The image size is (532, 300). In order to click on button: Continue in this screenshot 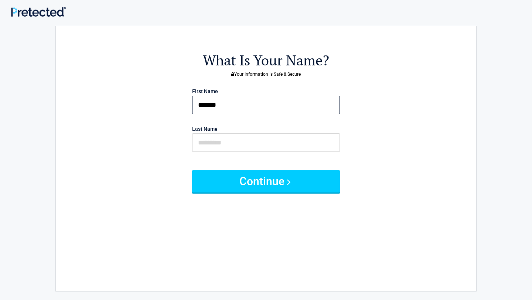, I will do `click(266, 181)`.